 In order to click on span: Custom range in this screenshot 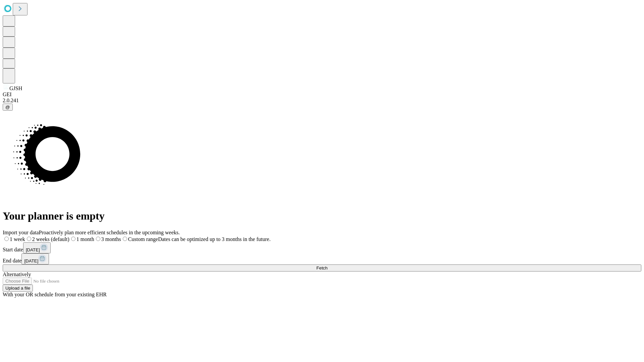, I will do `click(143, 239)`.